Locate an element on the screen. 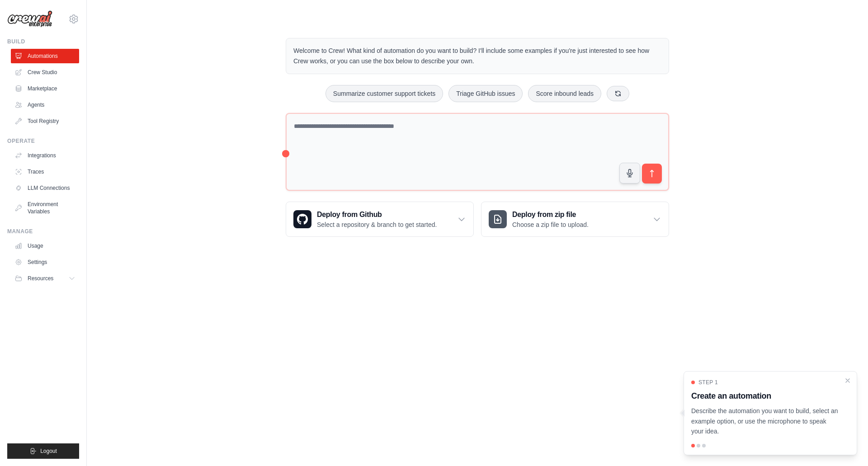 This screenshot has height=466, width=868. a: Environment Variables is located at coordinates (45, 208).